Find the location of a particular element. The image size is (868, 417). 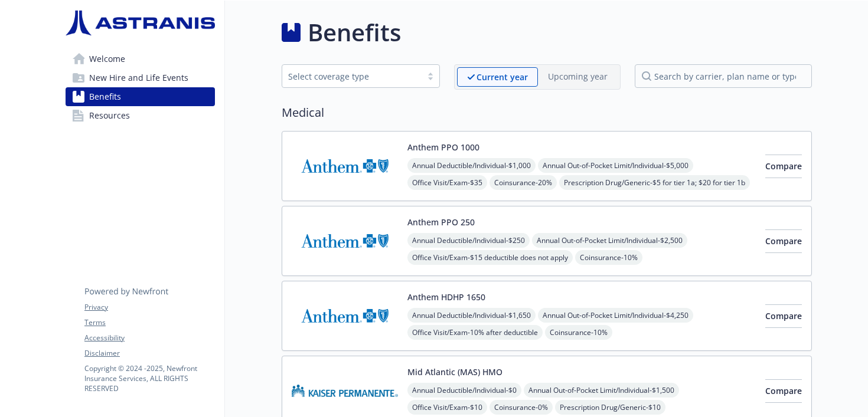

span: Coinsurance - 20% is located at coordinates (523, 182).